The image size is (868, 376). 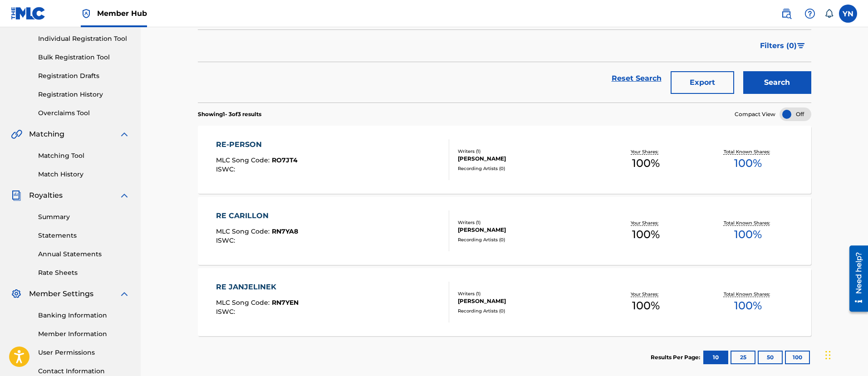 What do you see at coordinates (786, 14) in the screenshot?
I see `img: search` at bounding box center [786, 14].